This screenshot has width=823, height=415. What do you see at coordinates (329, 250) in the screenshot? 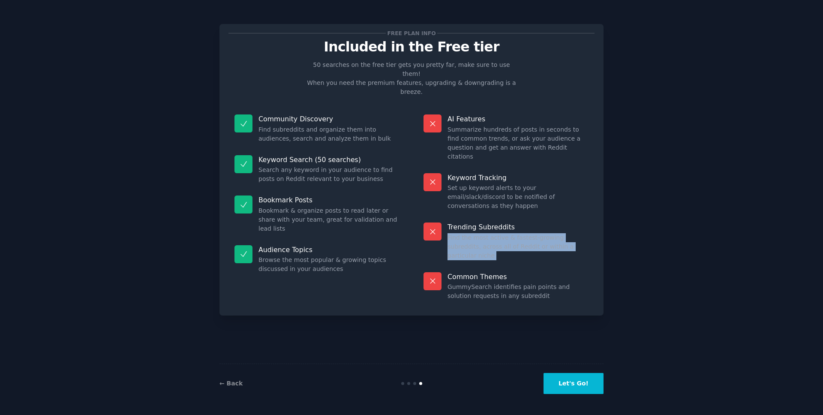
I see `p: Audience Topics` at bounding box center [329, 250].